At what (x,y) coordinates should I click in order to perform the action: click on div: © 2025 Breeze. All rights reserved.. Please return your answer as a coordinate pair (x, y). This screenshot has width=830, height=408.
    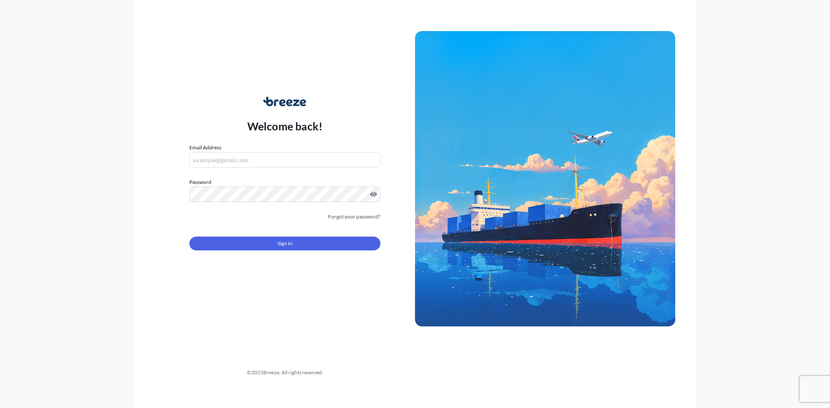
    Looking at the image, I should click on (285, 373).